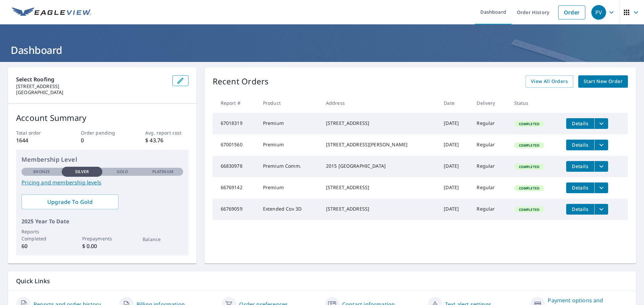  I want to click on th: Status, so click(535, 103).